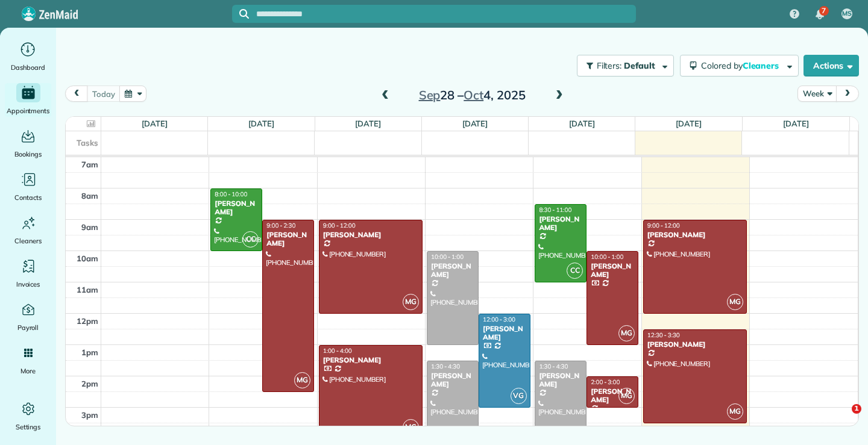 This screenshot has height=445, width=868. I want to click on button: today, so click(103, 93).